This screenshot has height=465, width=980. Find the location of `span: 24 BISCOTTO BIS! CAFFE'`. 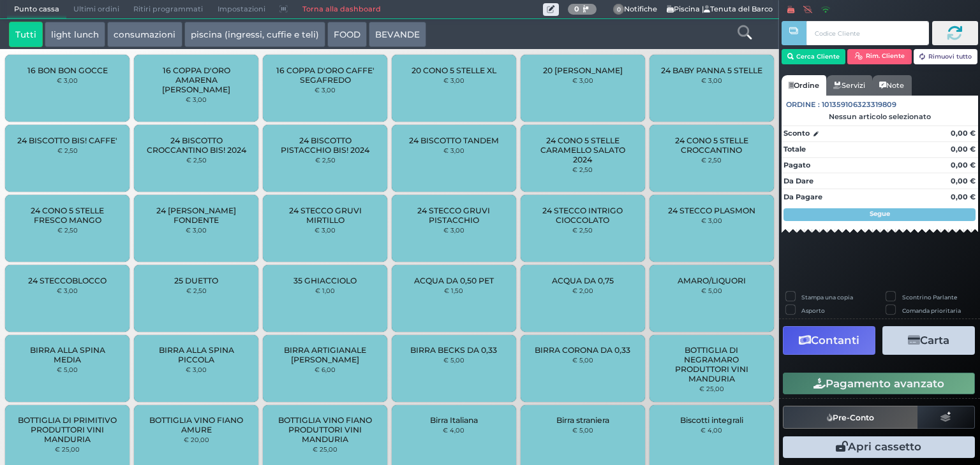

span: 24 BISCOTTO BIS! CAFFE' is located at coordinates (67, 141).